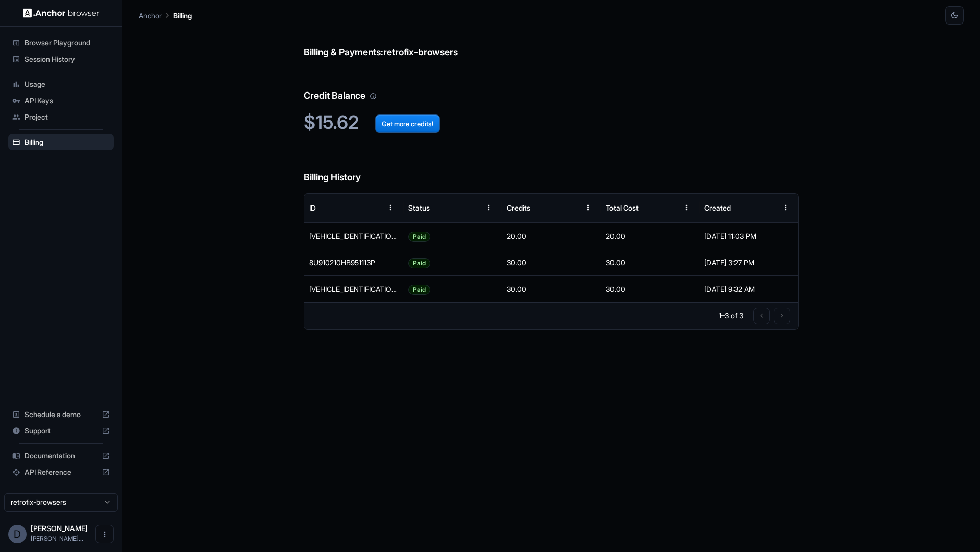 The height and width of the screenshot is (552, 980). Describe the element at coordinates (166, 15) in the screenshot. I see `nav: breadcrumb` at that location.